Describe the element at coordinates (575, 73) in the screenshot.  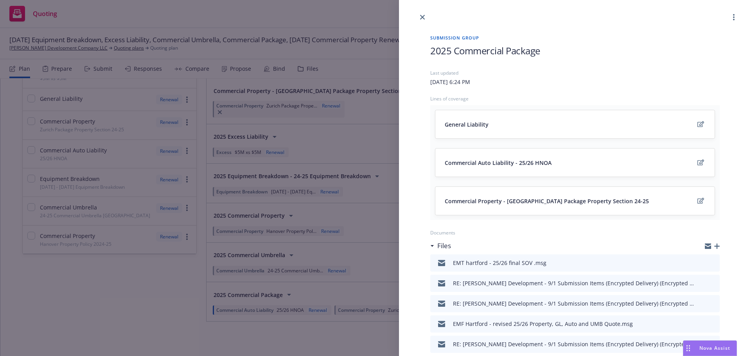
I see `div: Last updated` at that location.